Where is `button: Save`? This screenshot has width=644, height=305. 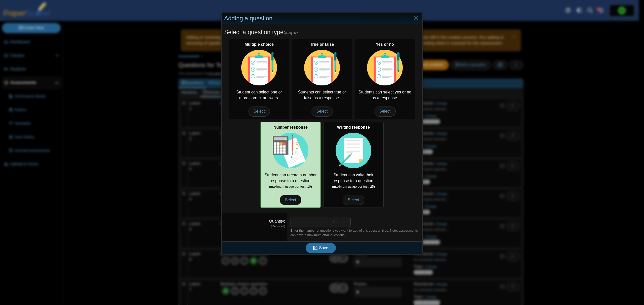 button: Save is located at coordinates (320, 248).